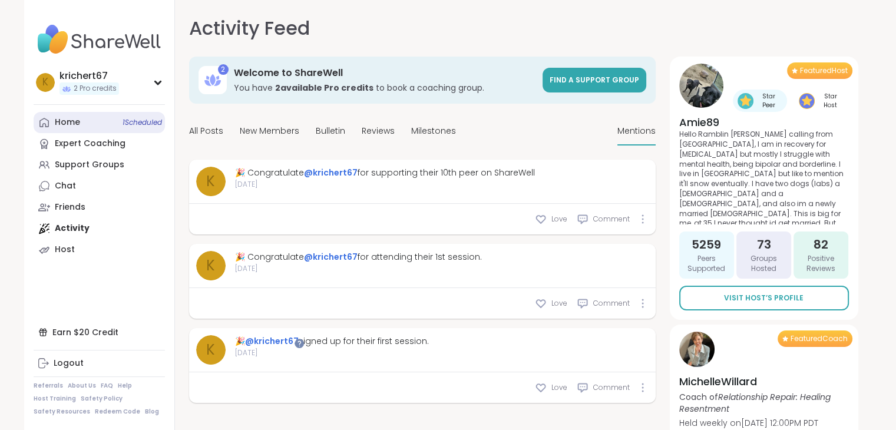  Describe the element at coordinates (55, 399) in the screenshot. I see `a: Host Training` at that location.